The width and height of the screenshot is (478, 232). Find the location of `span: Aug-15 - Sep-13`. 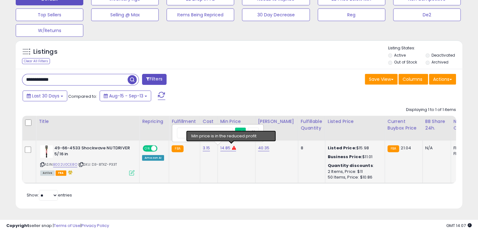

span: Aug-15 - Sep-13 is located at coordinates (126, 96).